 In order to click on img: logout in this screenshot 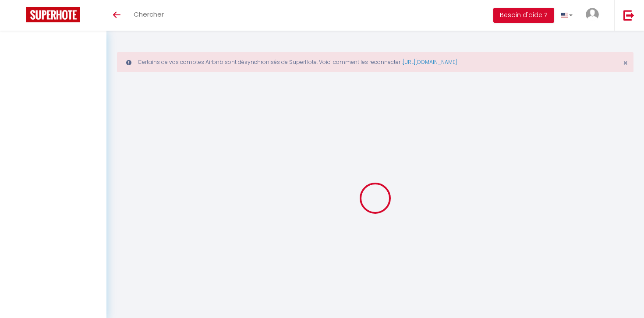, I will do `click(629, 15)`.